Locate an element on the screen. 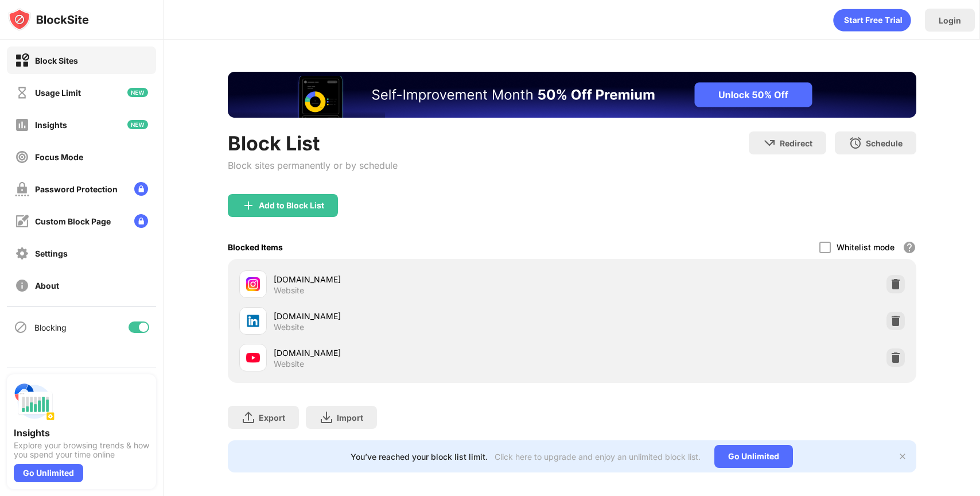  div: Login is located at coordinates (950, 20).